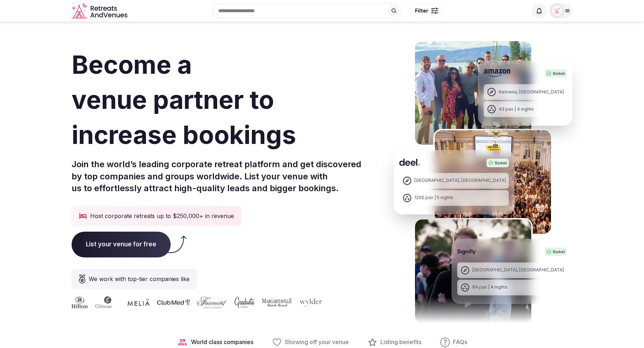 The height and width of the screenshot is (348, 644). What do you see at coordinates (426, 11) in the screenshot?
I see `button: Filter` at bounding box center [426, 11].